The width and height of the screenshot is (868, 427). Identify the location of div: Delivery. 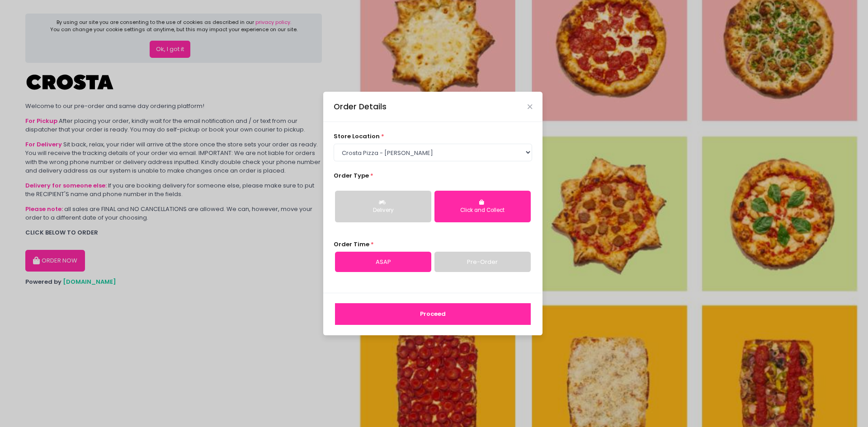
(383, 211).